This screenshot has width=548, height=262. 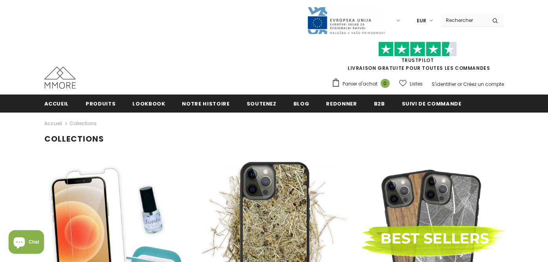 I want to click on span: Produits, so click(x=101, y=104).